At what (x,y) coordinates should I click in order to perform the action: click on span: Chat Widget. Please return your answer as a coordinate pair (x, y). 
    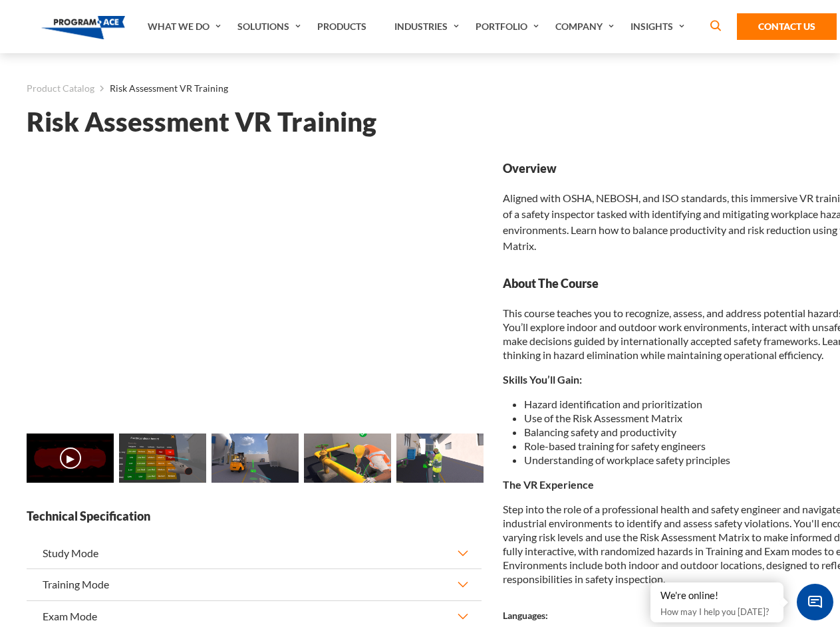
    Looking at the image, I should click on (814, 602).